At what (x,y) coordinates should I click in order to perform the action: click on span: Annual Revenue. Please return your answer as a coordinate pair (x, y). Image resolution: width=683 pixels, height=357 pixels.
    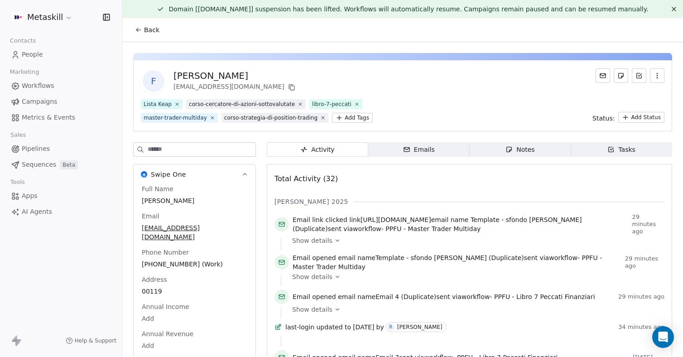
    Looking at the image, I should click on (168, 334).